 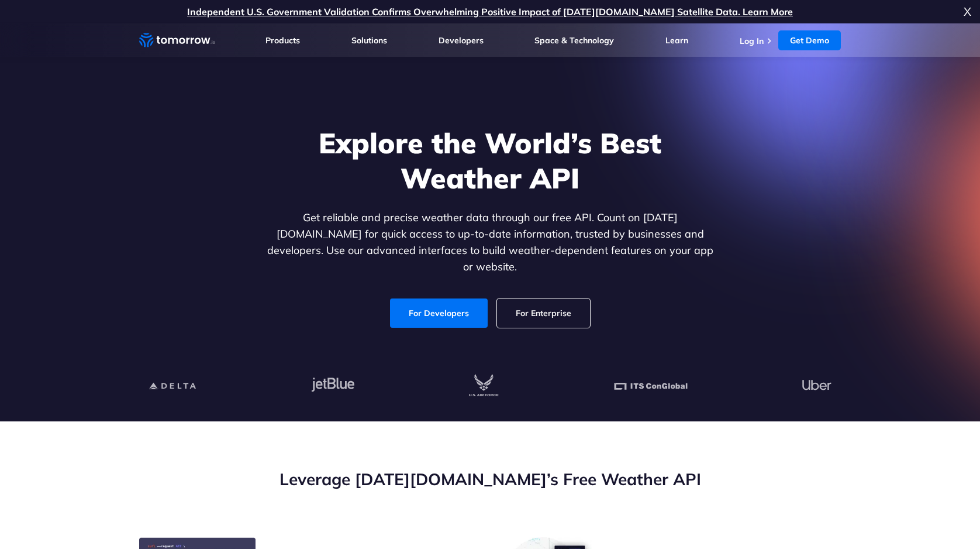 I want to click on a: For Enterprise, so click(x=544, y=313).